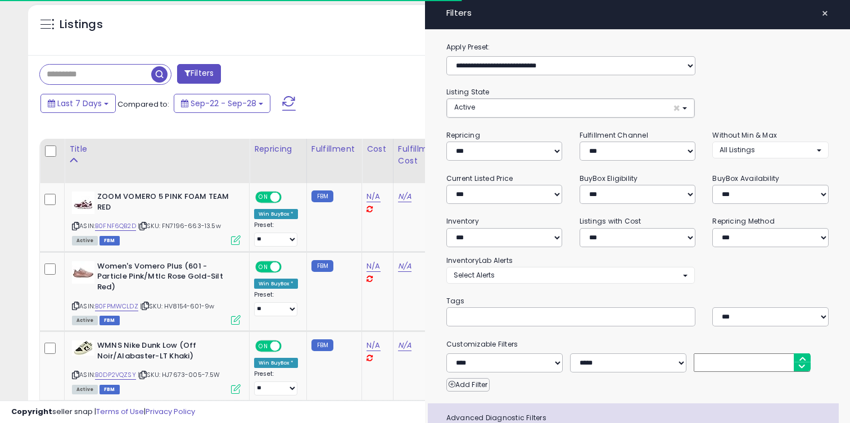  Describe the element at coordinates (465, 107) in the screenshot. I see `span: Active` at that location.